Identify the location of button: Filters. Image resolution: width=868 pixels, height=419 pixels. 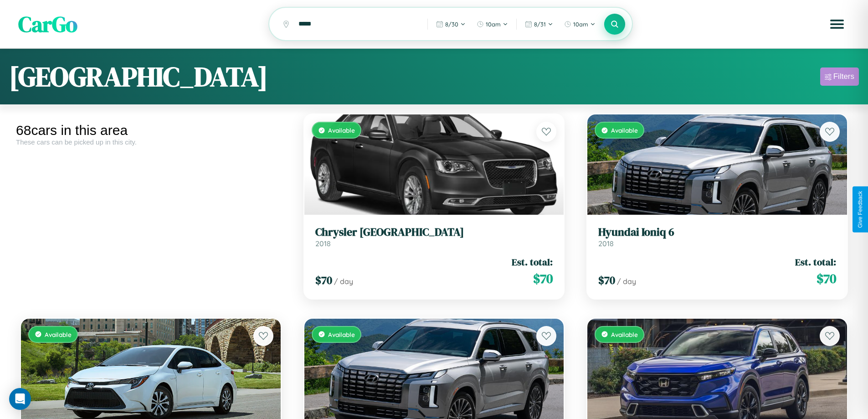
(839, 76).